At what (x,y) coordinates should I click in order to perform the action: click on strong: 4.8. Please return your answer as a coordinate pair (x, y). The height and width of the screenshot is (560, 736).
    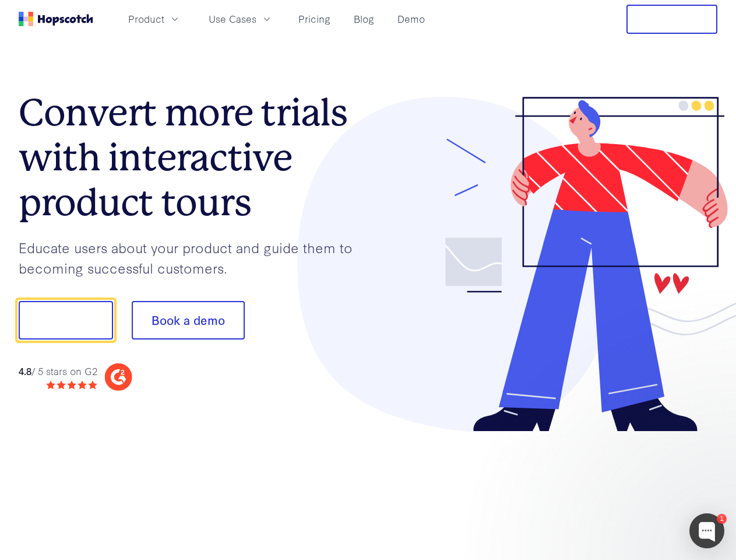
    Looking at the image, I should click on (25, 370).